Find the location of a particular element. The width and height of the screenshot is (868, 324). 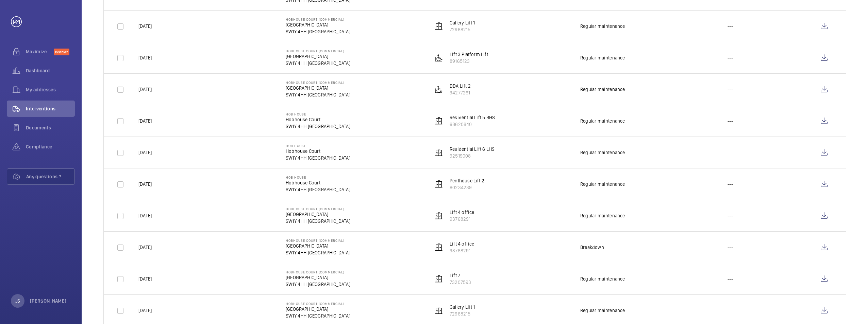

p: 68620840 is located at coordinates (472, 124).